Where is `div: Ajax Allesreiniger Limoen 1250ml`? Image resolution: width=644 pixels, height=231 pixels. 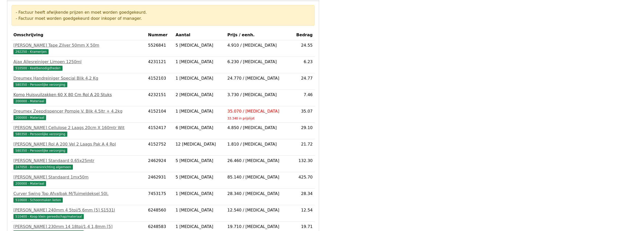 div: Ajax Allesreiniger Limoen 1250ml is located at coordinates (79, 62).